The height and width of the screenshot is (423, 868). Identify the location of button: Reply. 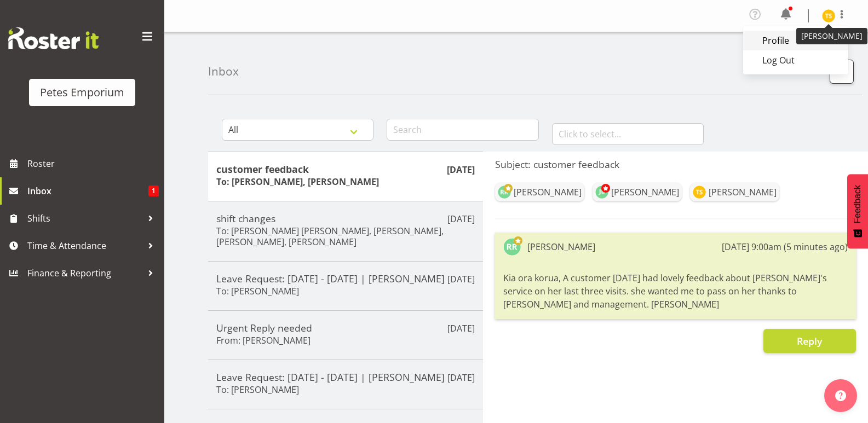
(809, 341).